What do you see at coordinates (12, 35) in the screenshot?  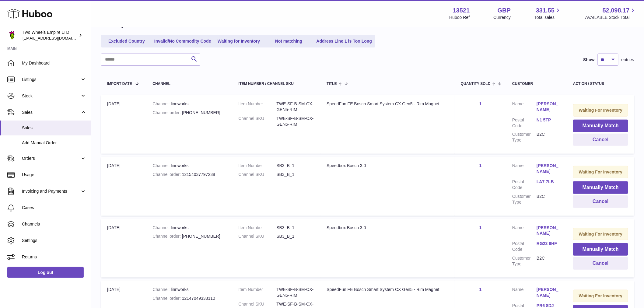 I see `img: justas@twowheelsempire.com` at bounding box center [12, 35].